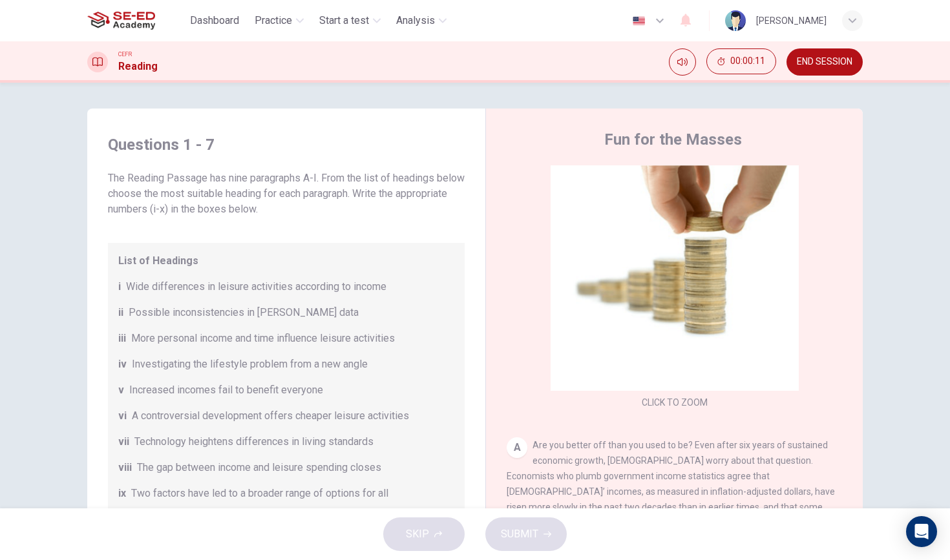 This screenshot has height=560, width=950. I want to click on h1: Reading, so click(138, 67).